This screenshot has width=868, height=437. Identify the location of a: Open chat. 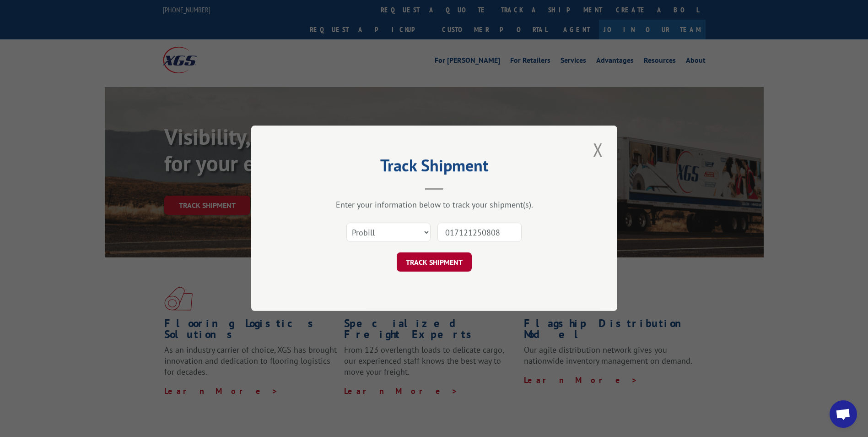
(843, 414).